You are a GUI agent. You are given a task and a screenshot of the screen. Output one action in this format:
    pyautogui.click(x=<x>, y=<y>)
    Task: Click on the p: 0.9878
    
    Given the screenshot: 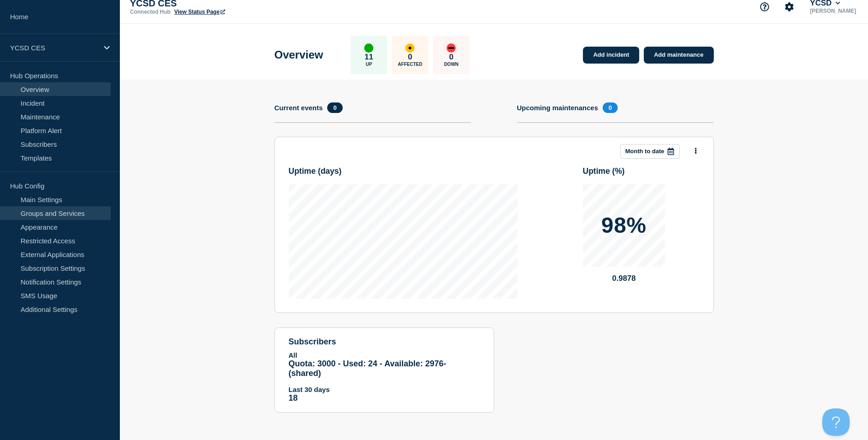 What is the action you would take?
    pyautogui.click(x=624, y=279)
    